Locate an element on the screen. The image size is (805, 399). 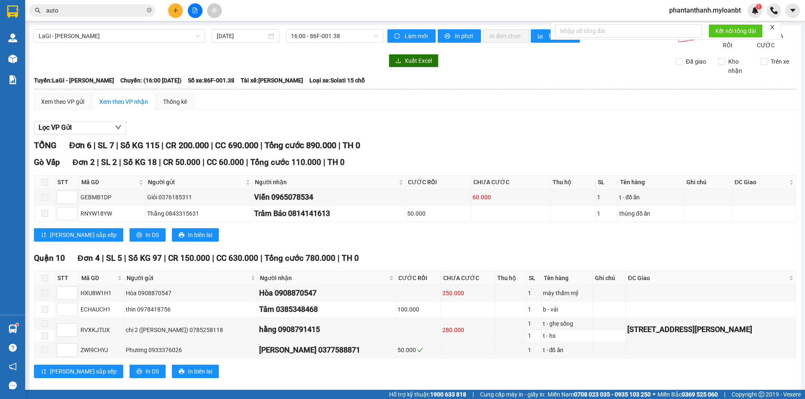
span: sort-ascending is located at coordinates (44, 236).